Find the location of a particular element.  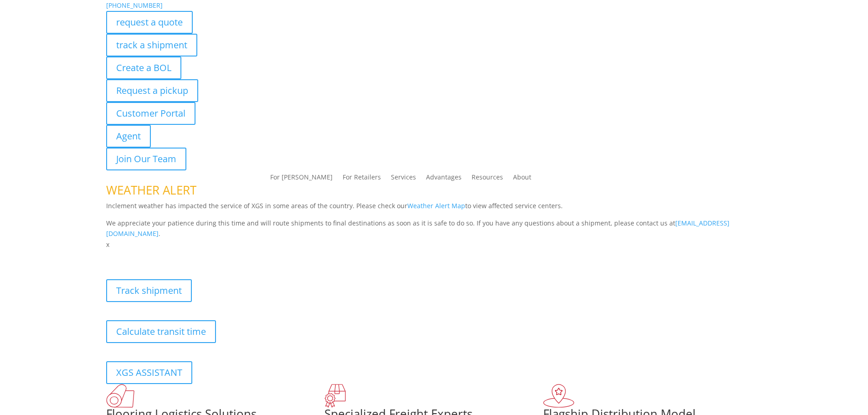

a: Calculate transit time is located at coordinates (161, 332).